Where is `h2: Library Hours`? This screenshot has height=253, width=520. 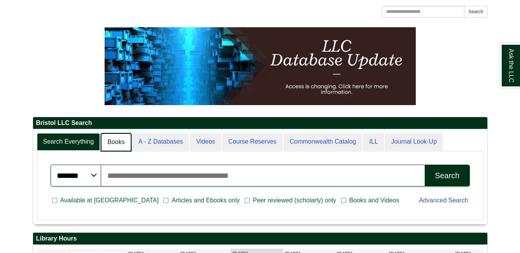 h2: Library Hours is located at coordinates (260, 238).